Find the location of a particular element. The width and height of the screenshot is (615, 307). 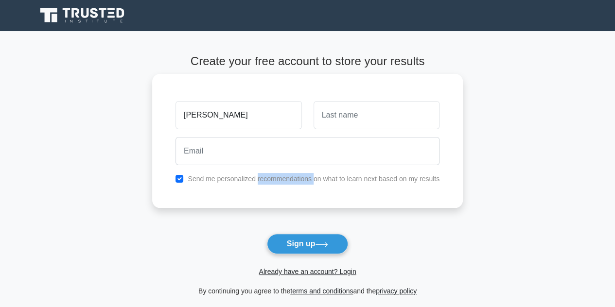

a: terms and conditions is located at coordinates (321, 291).